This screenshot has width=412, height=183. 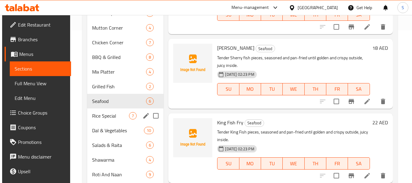 What do you see at coordinates (149, 130) in the screenshot?
I see `span: 10` at bounding box center [149, 130].